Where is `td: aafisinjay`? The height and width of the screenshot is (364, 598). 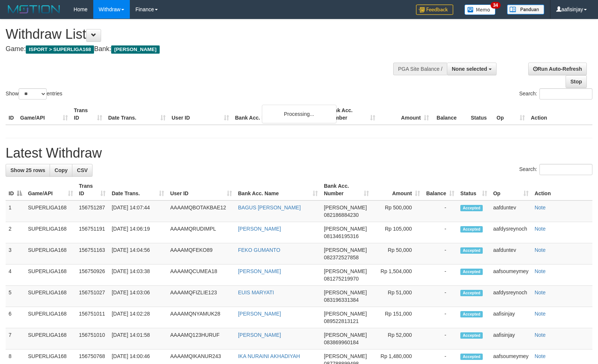
td: aafisinjay is located at coordinates (511, 339).